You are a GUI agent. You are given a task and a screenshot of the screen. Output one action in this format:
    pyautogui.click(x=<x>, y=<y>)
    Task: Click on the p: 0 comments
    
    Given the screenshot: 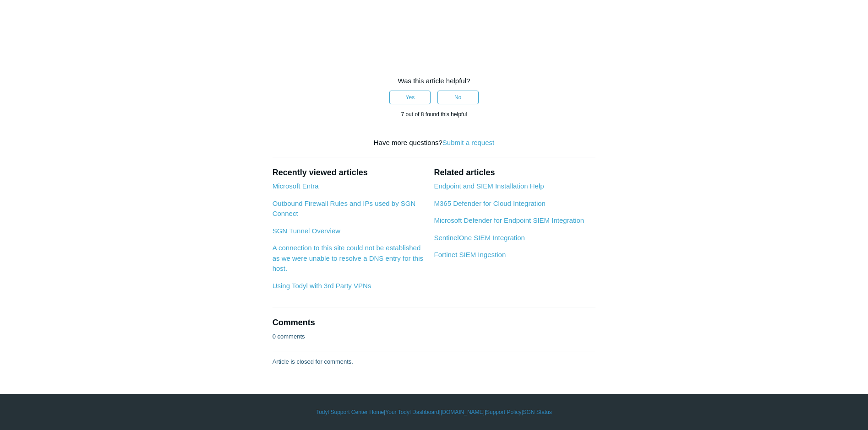 What is the action you would take?
    pyautogui.click(x=289, y=337)
    